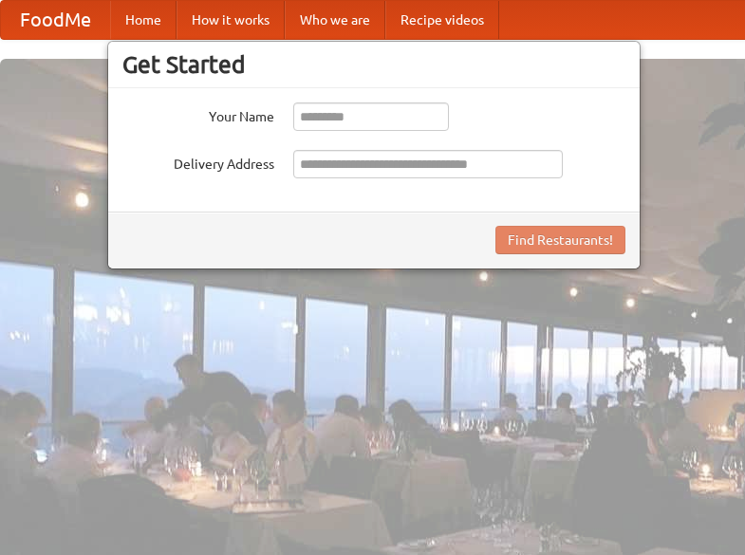 Image resolution: width=745 pixels, height=555 pixels. What do you see at coordinates (442, 20) in the screenshot?
I see `a: Recipe videos` at bounding box center [442, 20].